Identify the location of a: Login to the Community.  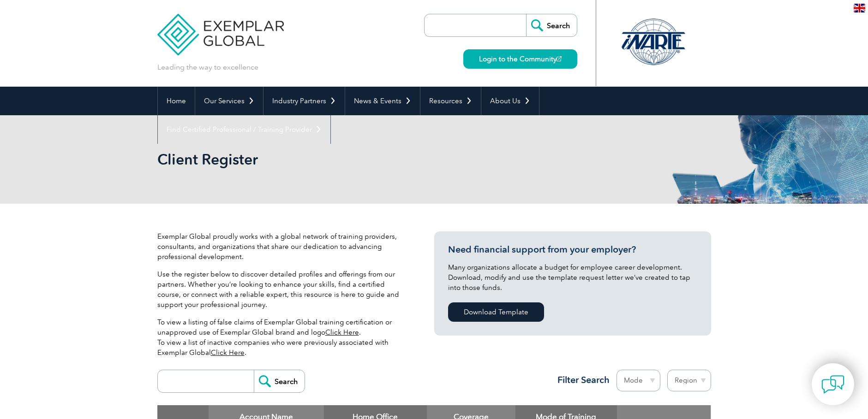
(520, 59).